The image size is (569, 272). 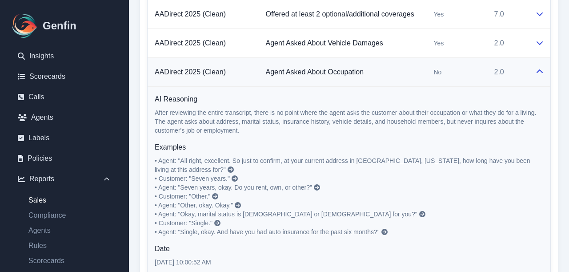 I want to click on a: Sales, so click(x=70, y=200).